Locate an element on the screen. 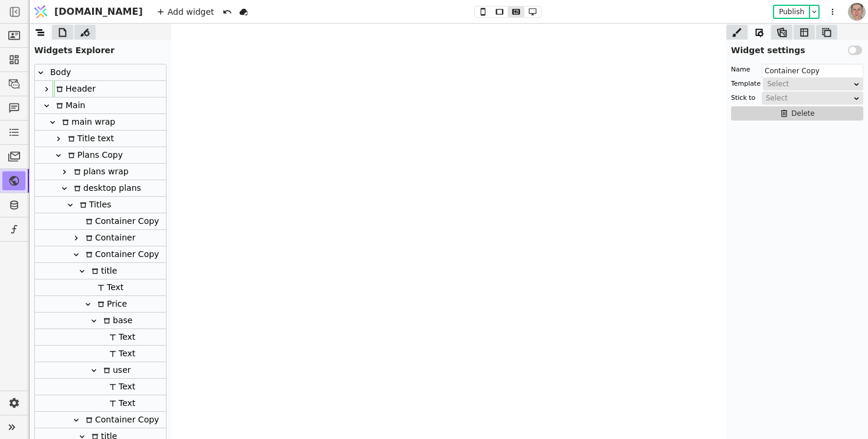  div: Add widget is located at coordinates (186, 12).